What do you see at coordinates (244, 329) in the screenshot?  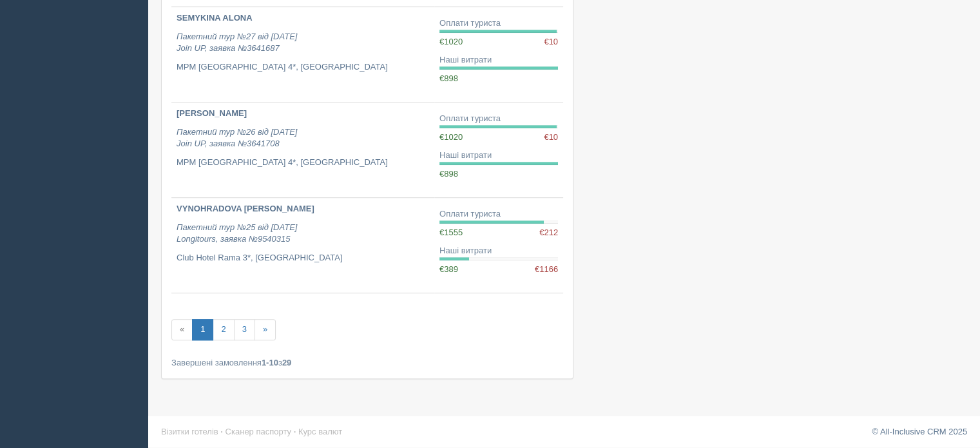 I see `a: 3` at bounding box center [244, 329].